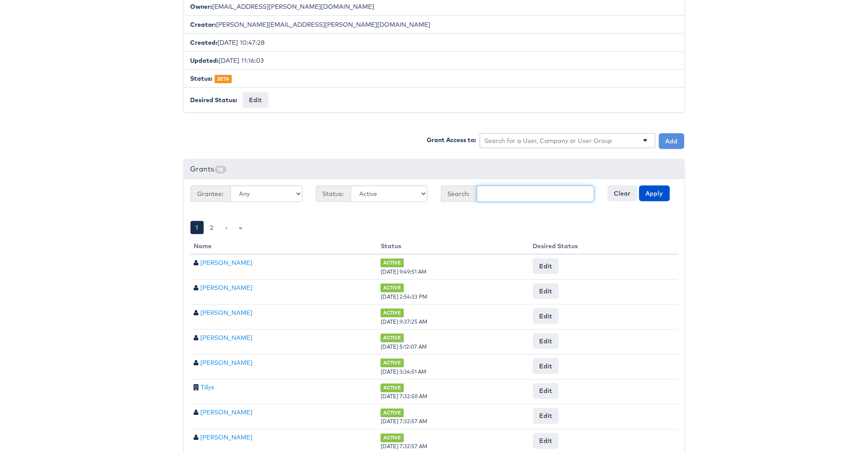  I want to click on a: Tillys, so click(208, 388).